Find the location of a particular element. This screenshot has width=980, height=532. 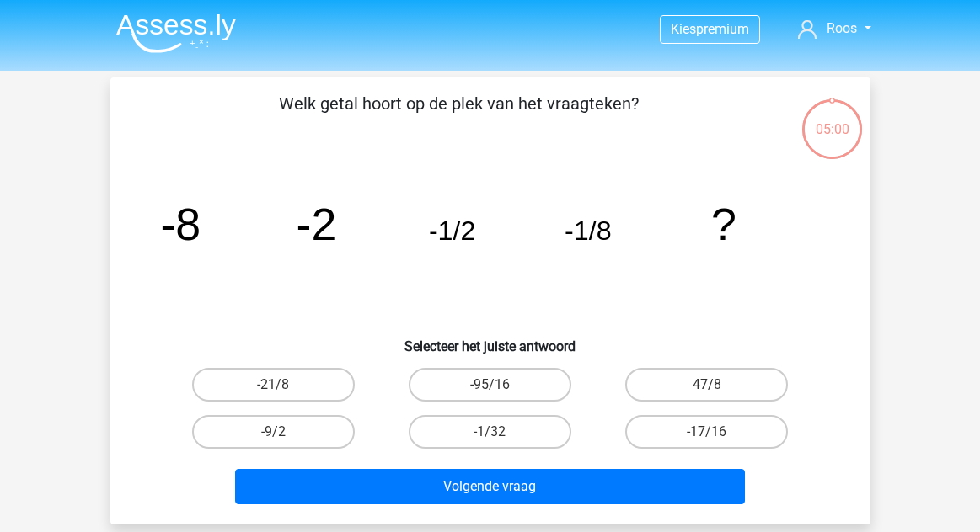

img: Assessly is located at coordinates (176, 33).